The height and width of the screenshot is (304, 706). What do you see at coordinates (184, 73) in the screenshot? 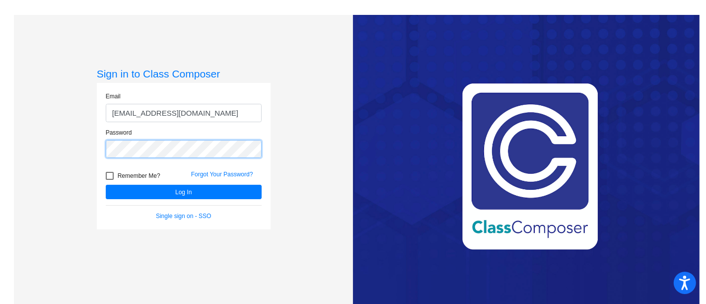
I see `h3: Sign in to Class Composer` at bounding box center [184, 73].